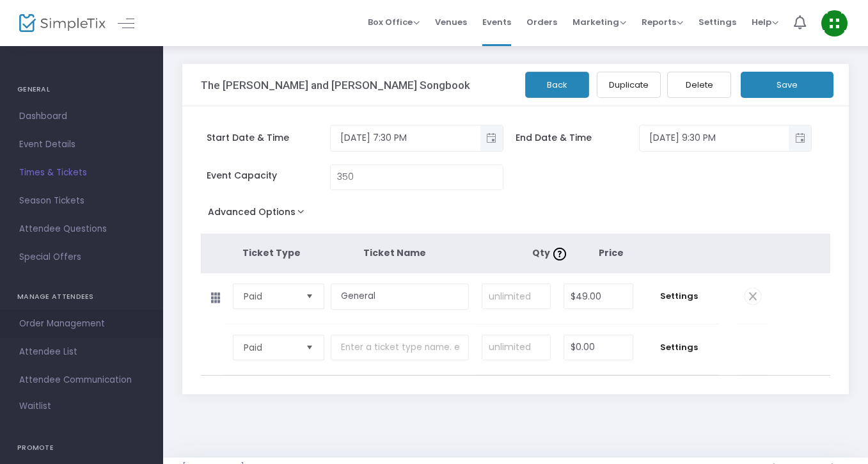  Describe the element at coordinates (765, 21) in the screenshot. I see `span: Help` at that location.